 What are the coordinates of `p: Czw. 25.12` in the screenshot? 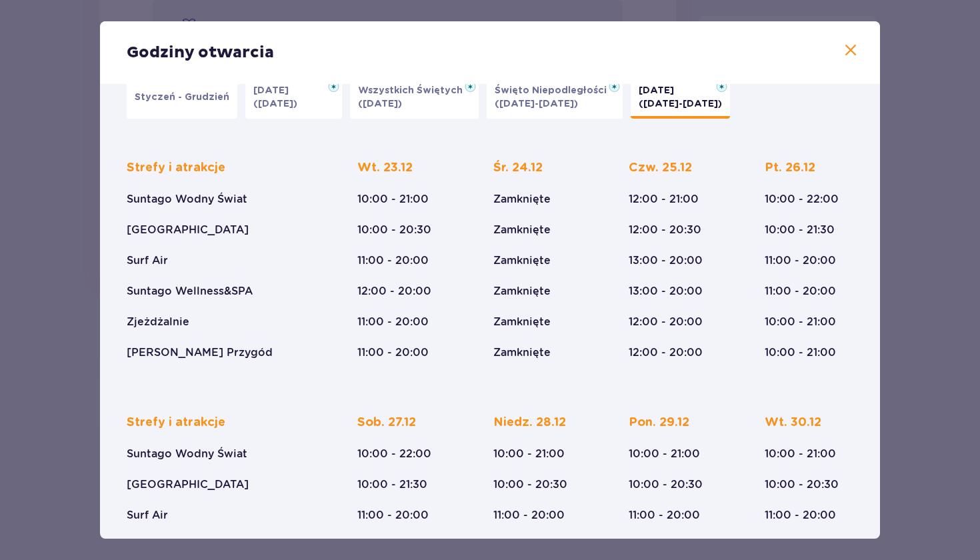 It's located at (660, 168).